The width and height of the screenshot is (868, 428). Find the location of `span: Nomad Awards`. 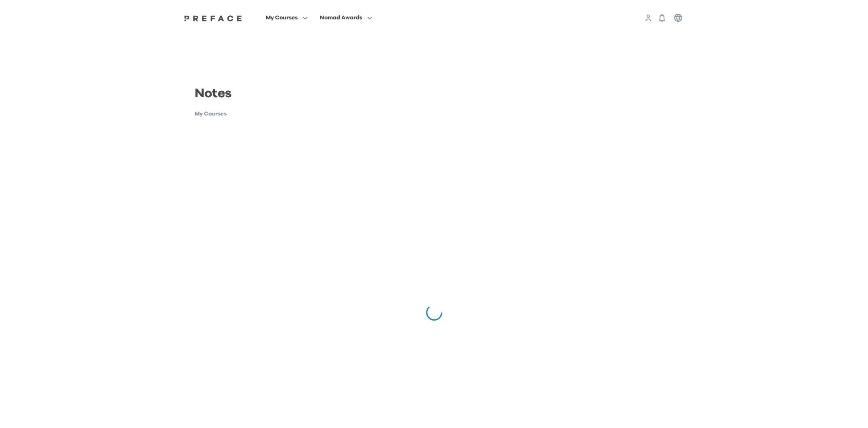

span: Nomad Awards is located at coordinates (341, 17).